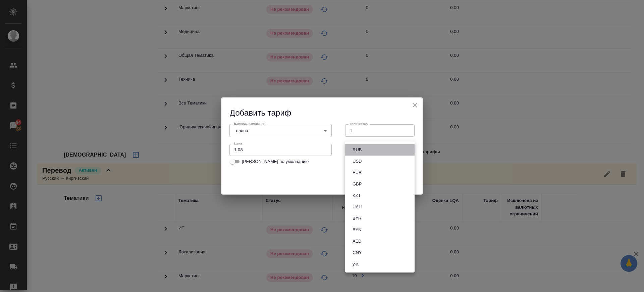  I want to click on button: BYR, so click(357, 218).